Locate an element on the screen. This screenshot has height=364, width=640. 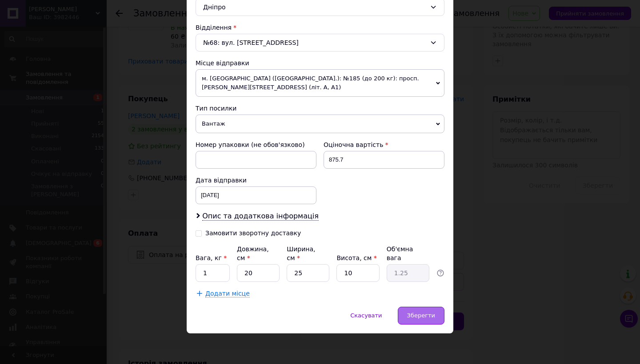
span: Вантаж is located at coordinates (320, 124).